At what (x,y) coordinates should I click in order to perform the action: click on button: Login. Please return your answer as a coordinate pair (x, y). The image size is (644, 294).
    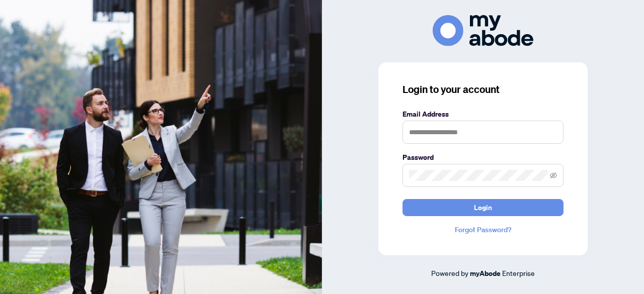
    Looking at the image, I should click on (483, 208).